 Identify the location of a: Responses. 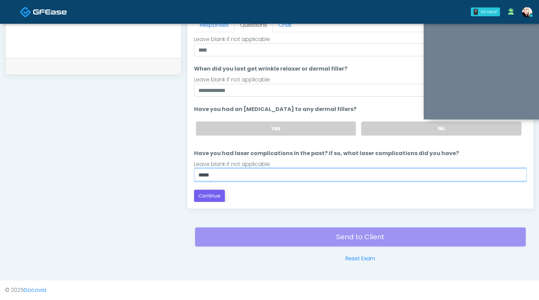
(214, 25).